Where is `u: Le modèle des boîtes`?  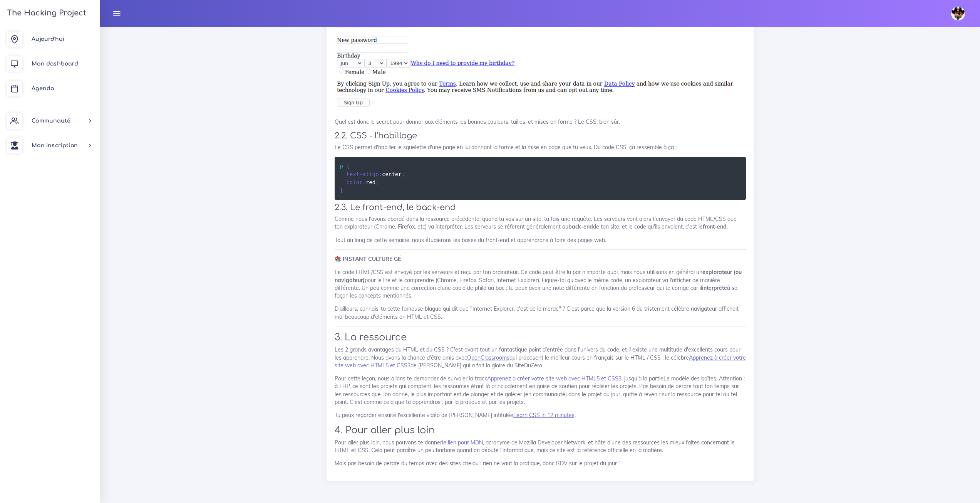 u: Le modèle des boîtes is located at coordinates (690, 379).